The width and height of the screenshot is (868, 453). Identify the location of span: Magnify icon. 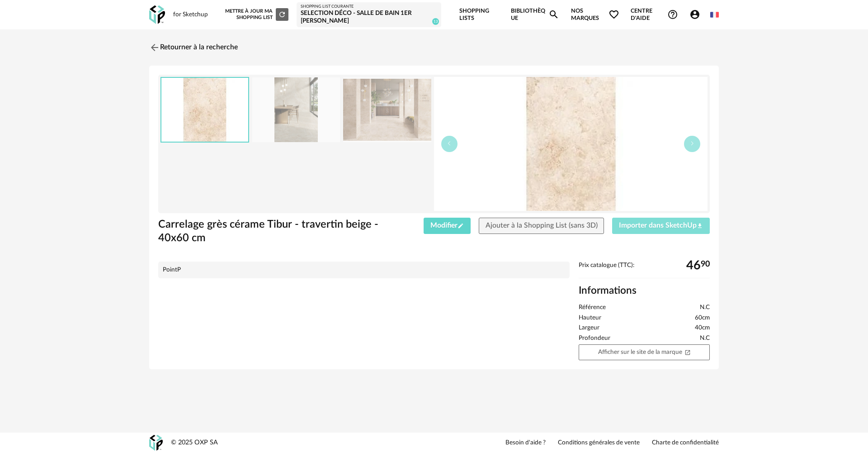
(554, 14).